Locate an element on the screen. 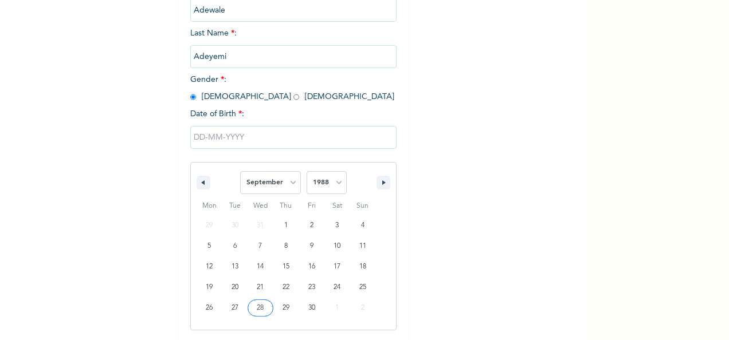 Image resolution: width=729 pixels, height=340 pixels. button: 3 is located at coordinates (337, 226).